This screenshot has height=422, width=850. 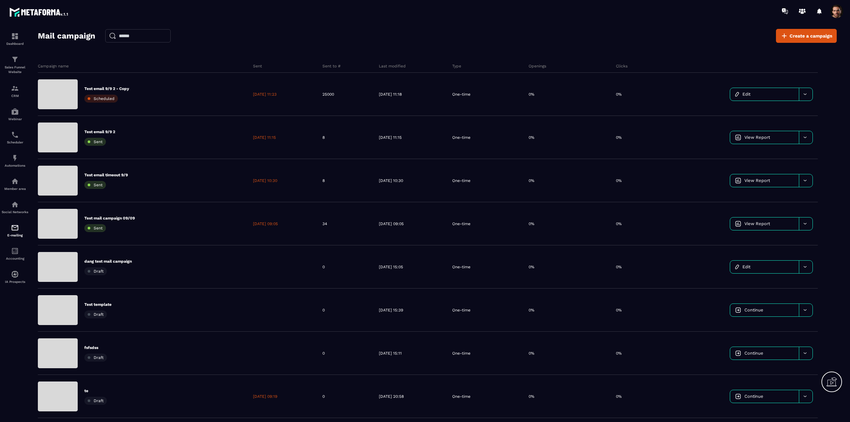 I want to click on h2: Mail campaign, so click(x=66, y=36).